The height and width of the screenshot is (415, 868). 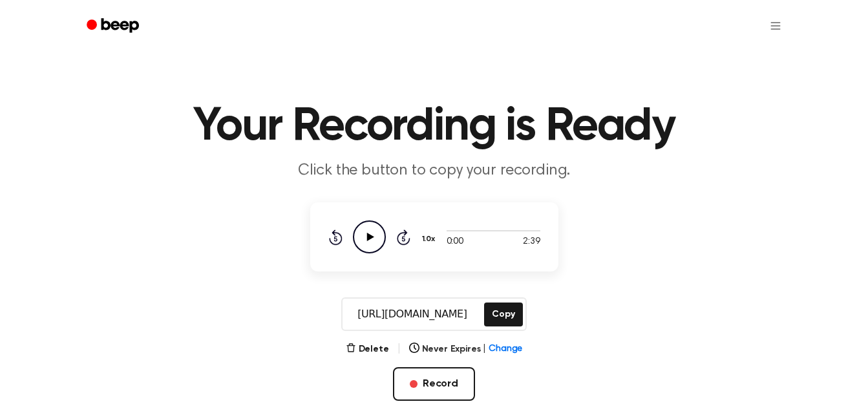 What do you see at coordinates (367, 349) in the screenshot?
I see `button: Delete` at bounding box center [367, 349].